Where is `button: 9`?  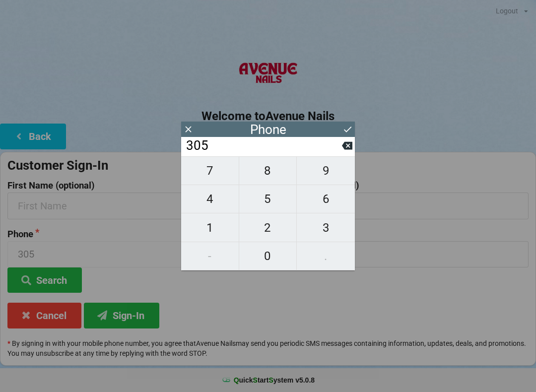
button: 9 is located at coordinates (325, 171).